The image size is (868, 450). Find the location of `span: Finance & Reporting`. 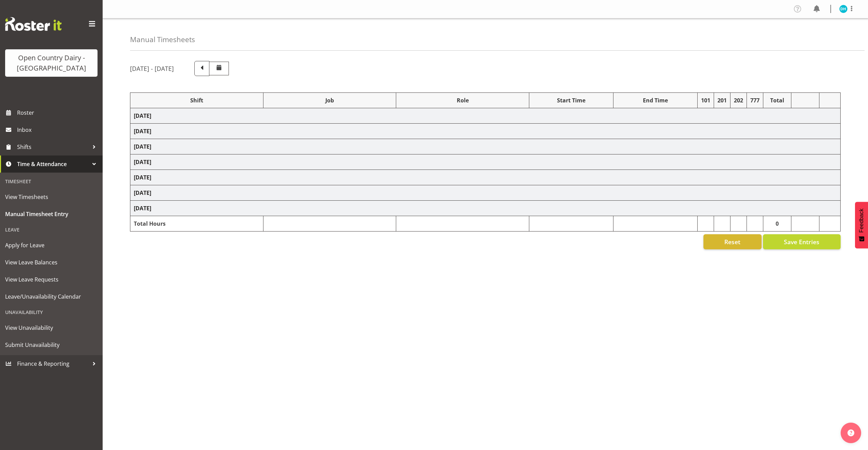

span: Finance & Reporting is located at coordinates (53, 364).